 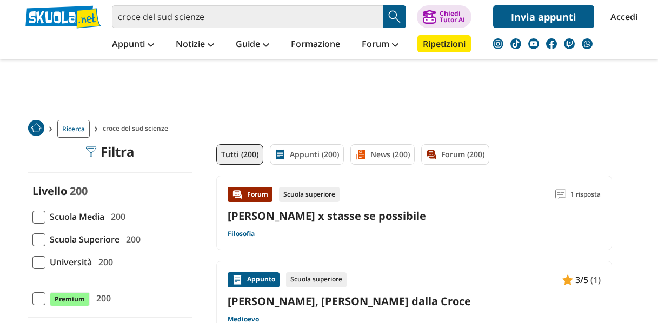 I want to click on span: 1 risposta, so click(x=585, y=195).